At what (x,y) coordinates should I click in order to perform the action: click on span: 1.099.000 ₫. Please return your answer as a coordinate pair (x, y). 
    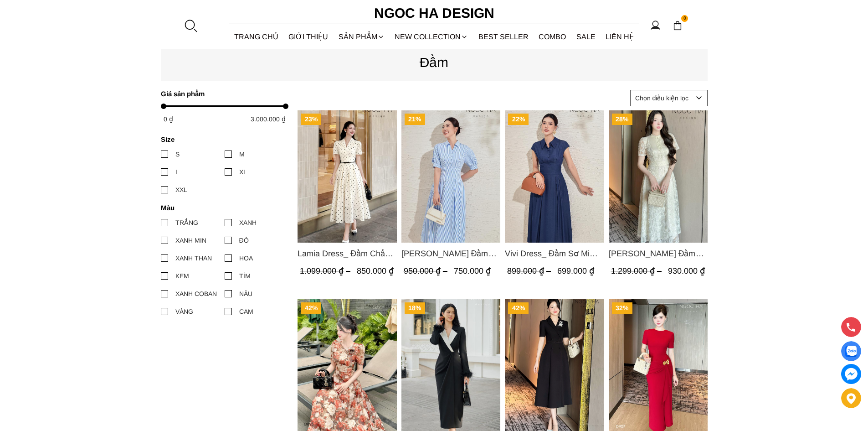
    Looking at the image, I should click on (326, 271).